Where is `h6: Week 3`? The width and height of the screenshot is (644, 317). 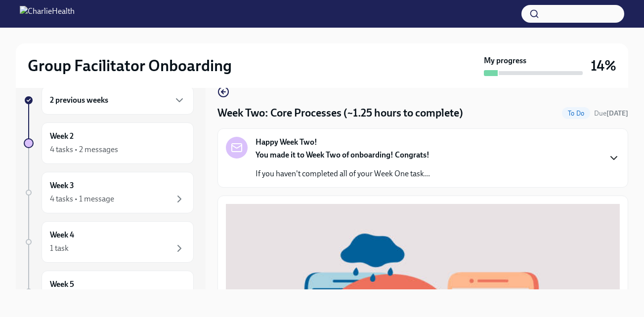
h6: Week 3 is located at coordinates (62, 185).